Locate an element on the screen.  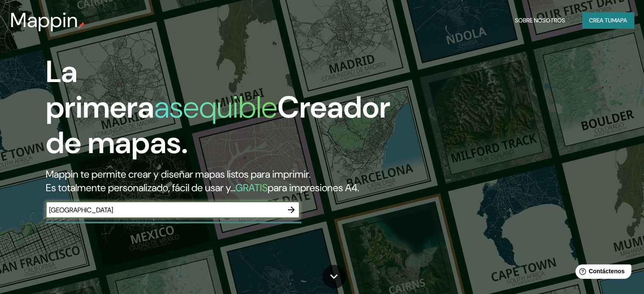
font: Crea tu is located at coordinates (600, 20).